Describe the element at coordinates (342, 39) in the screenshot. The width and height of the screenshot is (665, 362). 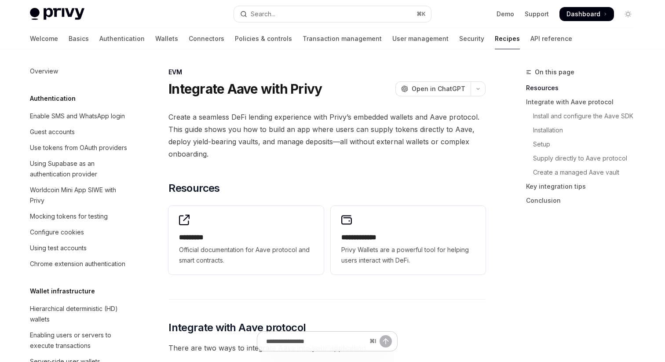
I see `a: Transaction management` at that location.